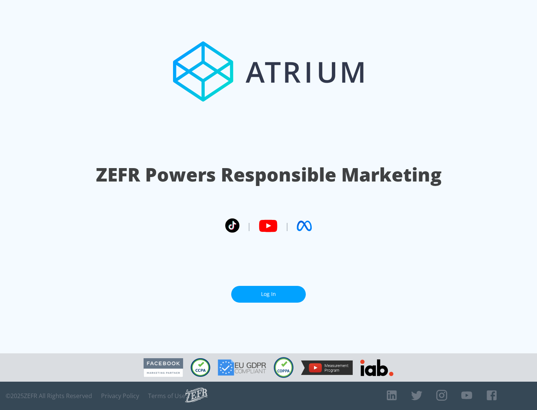 The width and height of the screenshot is (537, 410). Describe the element at coordinates (49, 396) in the screenshot. I see `span: © 2025 ZEFR All Rights Reserved` at that location.